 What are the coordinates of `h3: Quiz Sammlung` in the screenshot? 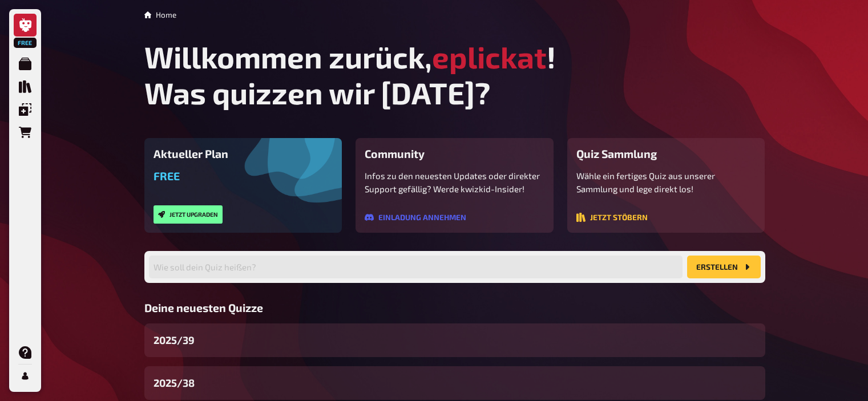 It's located at (666, 154).